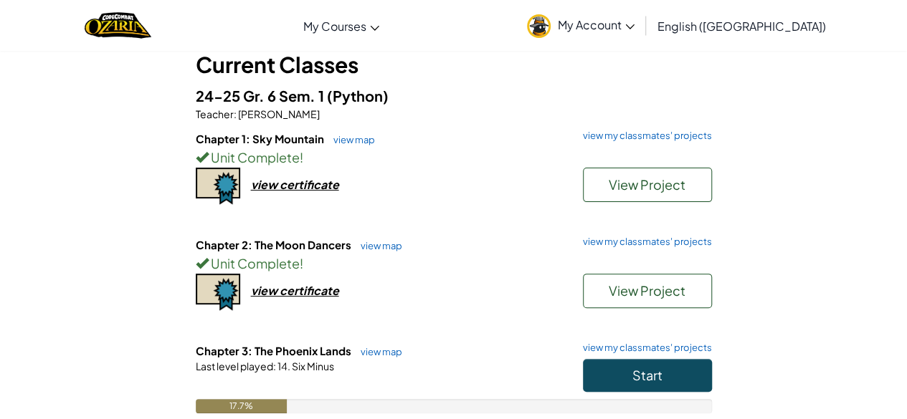 The image size is (907, 419). I want to click on span: 24-25 Gr. 6 Sem. 1, so click(261, 95).